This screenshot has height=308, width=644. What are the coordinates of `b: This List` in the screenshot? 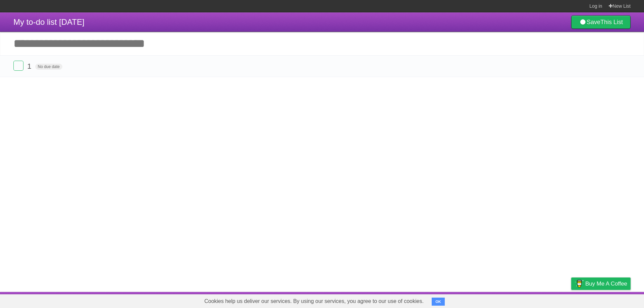 It's located at (611, 22).